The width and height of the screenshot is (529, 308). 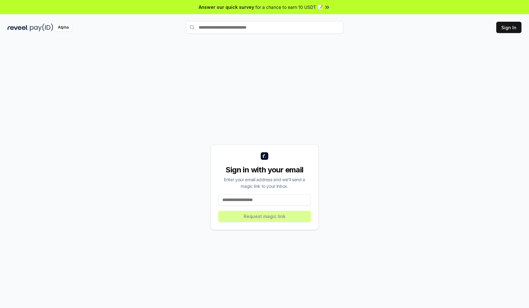 What do you see at coordinates (265, 183) in the screenshot?
I see `div: Enter your email address and we’ll send a magic link to your inbox.` at bounding box center [265, 183].